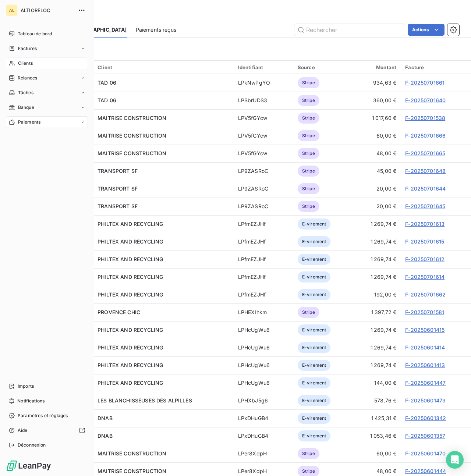 Image resolution: width=471 pixels, height=476 pixels. What do you see at coordinates (46, 386) in the screenshot?
I see `a: Imports` at bounding box center [46, 386].